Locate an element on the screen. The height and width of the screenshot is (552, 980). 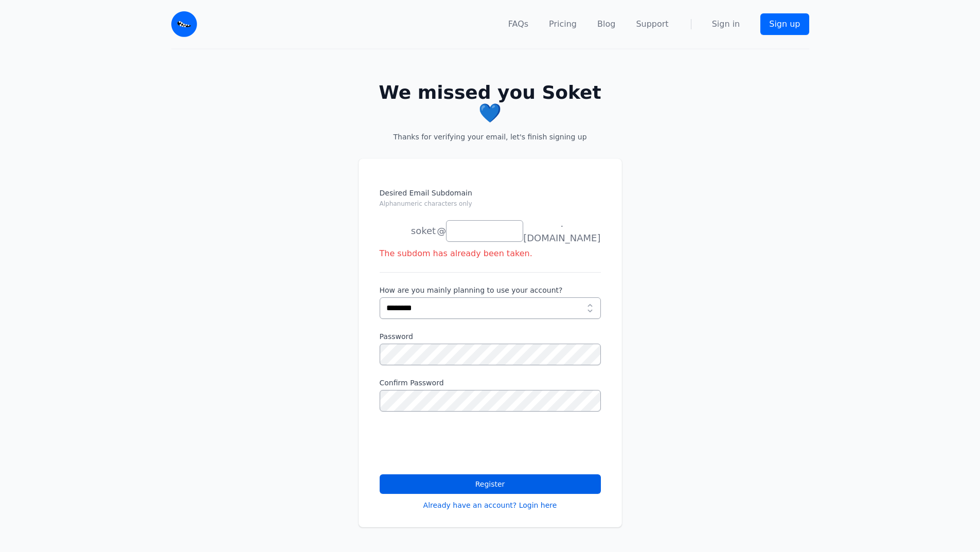
a: Pricing is located at coordinates (563, 25).